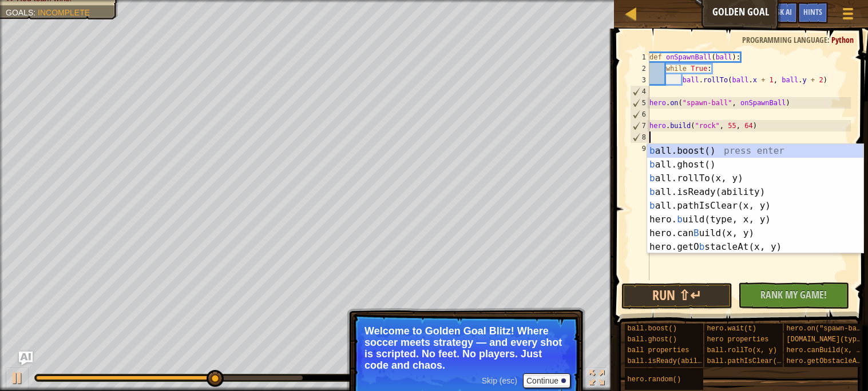 The height and width of the screenshot is (391, 868). What do you see at coordinates (20, 12) in the screenshot?
I see `span: Goals` at bounding box center [20, 12].